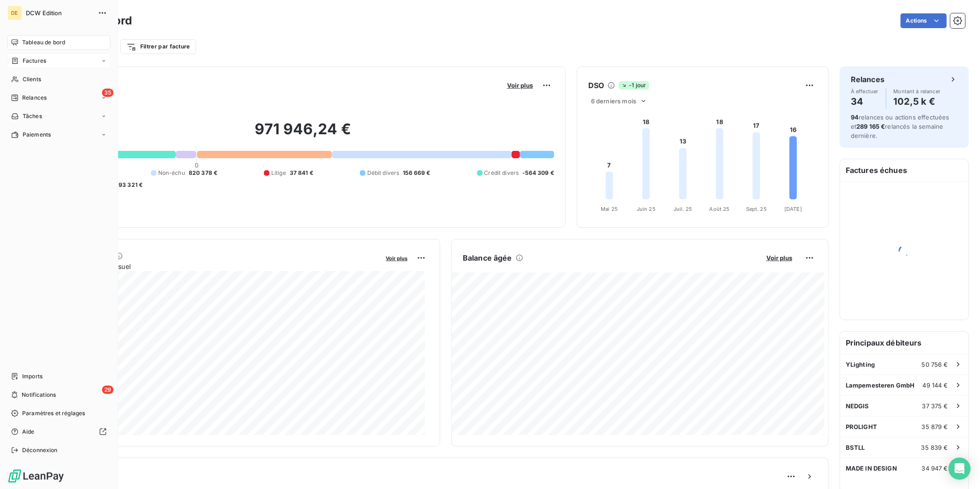  Describe the element at coordinates (44, 43) in the screenshot. I see `span: Tableau de bord` at that location.